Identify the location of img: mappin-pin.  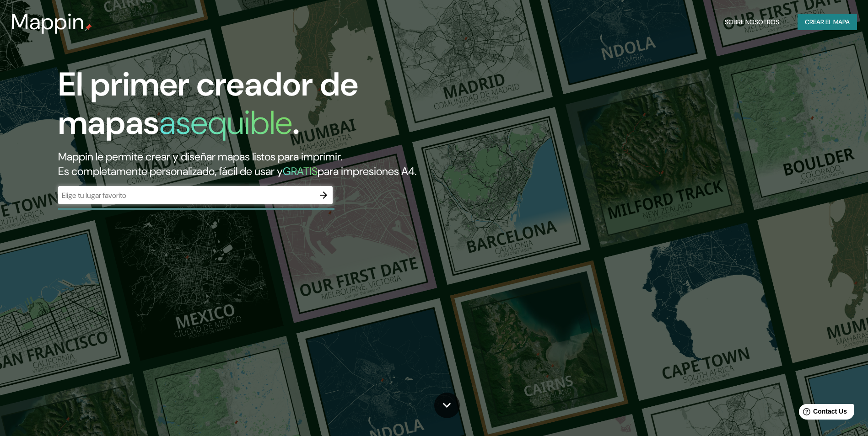
(89, 27).